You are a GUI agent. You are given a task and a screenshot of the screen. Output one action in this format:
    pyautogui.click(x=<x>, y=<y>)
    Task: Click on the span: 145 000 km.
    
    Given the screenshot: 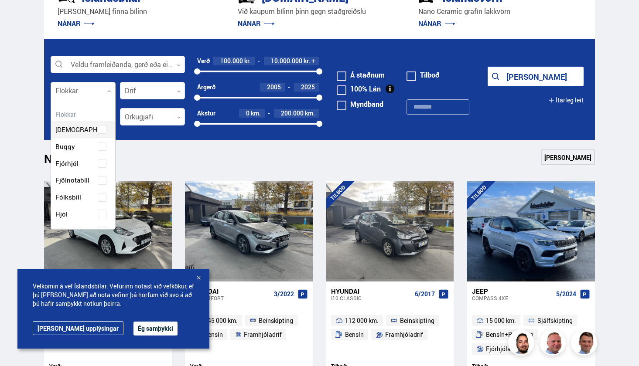 What is the action you would take?
    pyautogui.click(x=221, y=321)
    